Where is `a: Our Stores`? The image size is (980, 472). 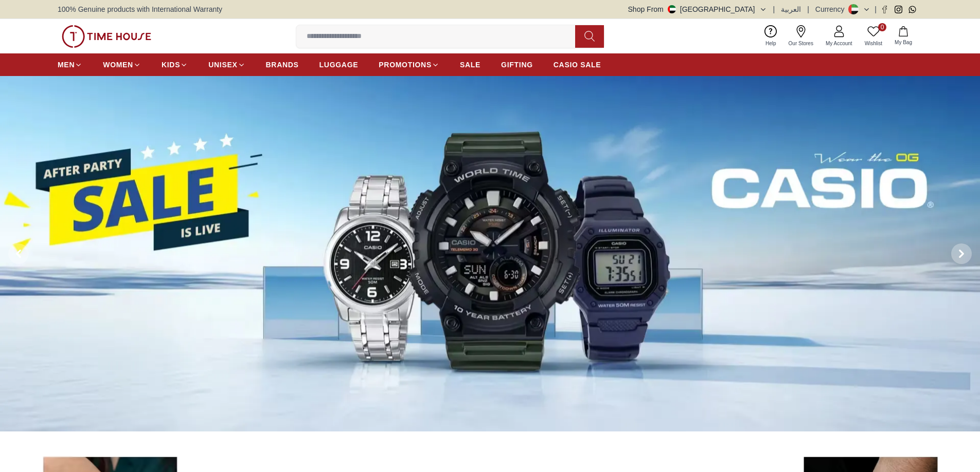
a: Our Stores is located at coordinates (801, 36).